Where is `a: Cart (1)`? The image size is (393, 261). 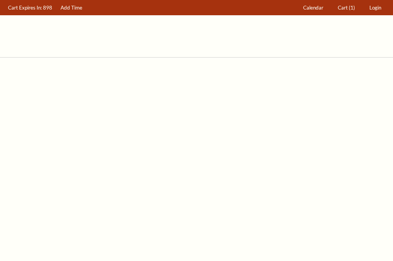 a: Cart (1) is located at coordinates (347, 8).